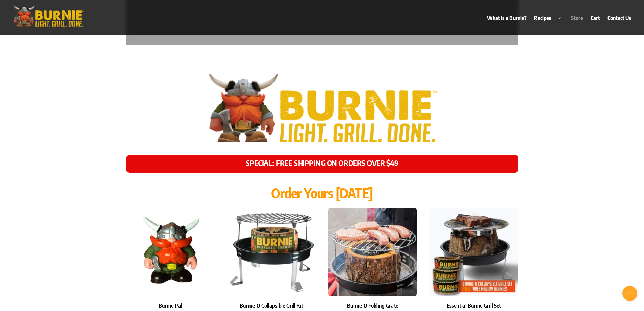  I want to click on a: Store, so click(576, 18).